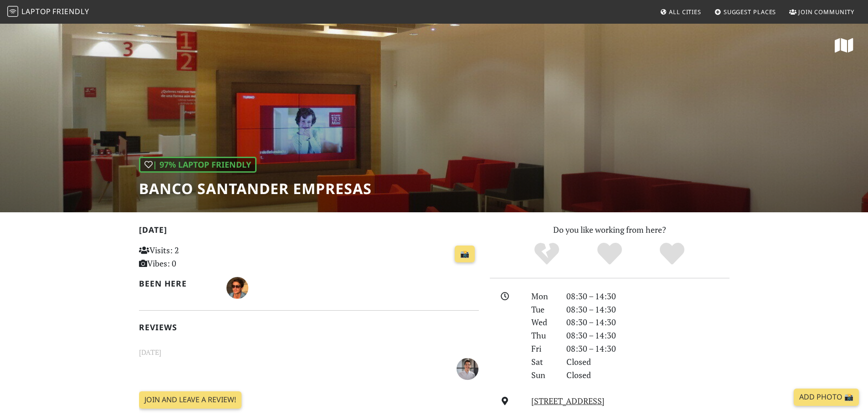  I want to click on div: Fri, so click(543, 348).